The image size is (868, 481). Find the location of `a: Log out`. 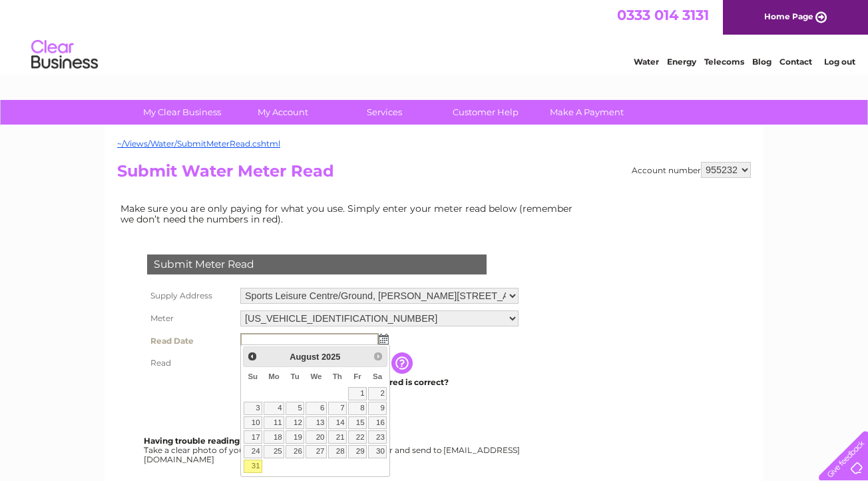

a: Log out is located at coordinates (839, 61).